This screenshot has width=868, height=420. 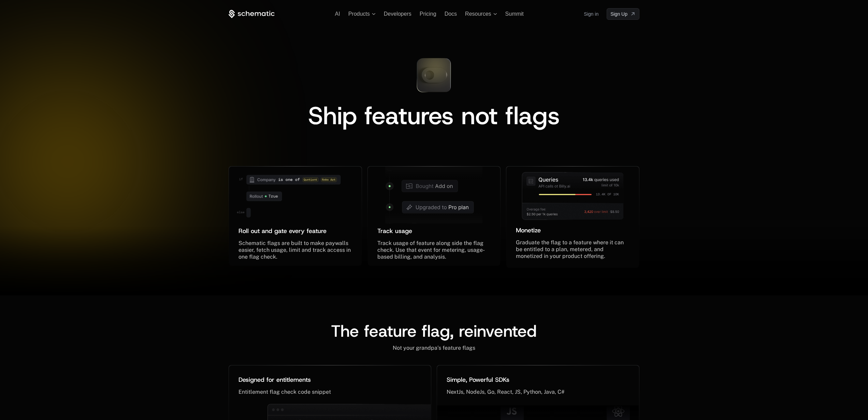 I want to click on span: Ship features not flags, so click(x=434, y=116).